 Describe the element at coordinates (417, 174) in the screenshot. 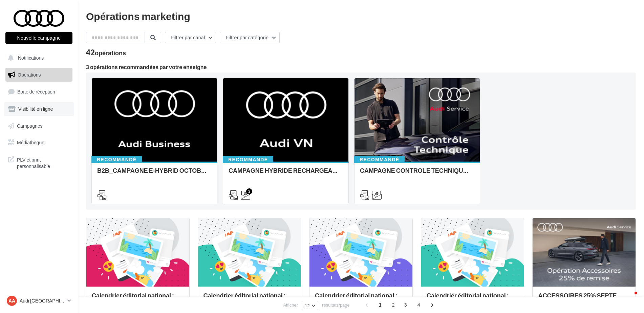

I see `div: CAMPAGNE CONTROLE TECHNIQUE 25€ OCTOBRE` at that location.